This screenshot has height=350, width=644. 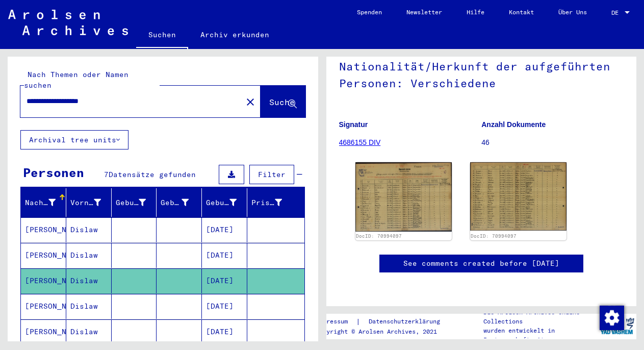 What do you see at coordinates (360, 142) in the screenshot?
I see `a: 4686155 DIV` at bounding box center [360, 142].